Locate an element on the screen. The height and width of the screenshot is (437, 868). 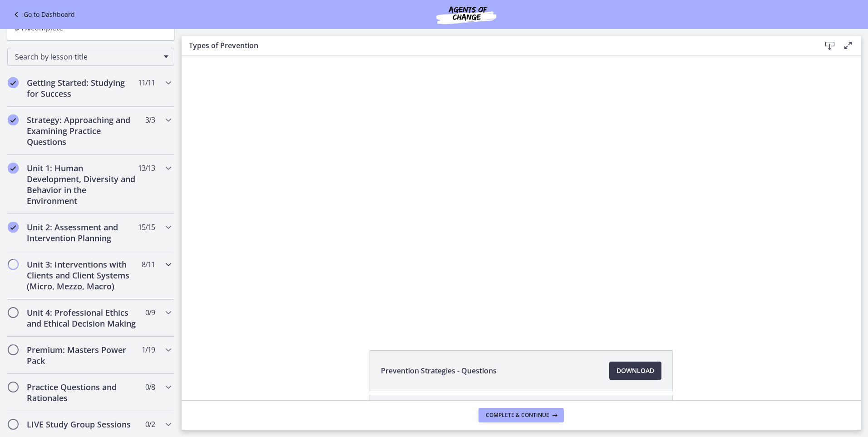
span: 11 / 11 is located at coordinates (146, 83).